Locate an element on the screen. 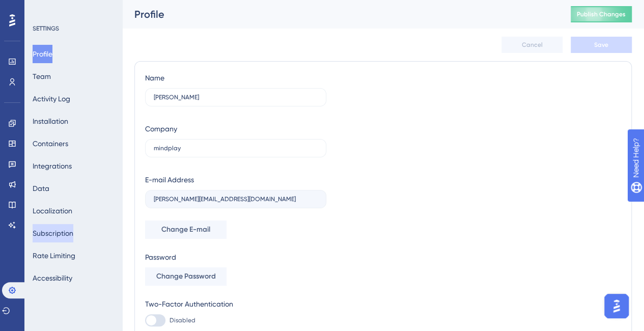 The width and height of the screenshot is (644, 331). span: Change E-mail is located at coordinates (186, 230).